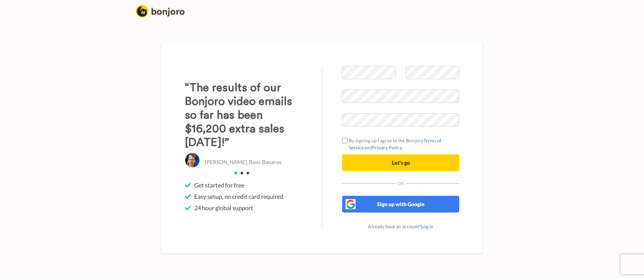  Describe the element at coordinates (219, 186) in the screenshot. I see `span: Get started for free` at that location.